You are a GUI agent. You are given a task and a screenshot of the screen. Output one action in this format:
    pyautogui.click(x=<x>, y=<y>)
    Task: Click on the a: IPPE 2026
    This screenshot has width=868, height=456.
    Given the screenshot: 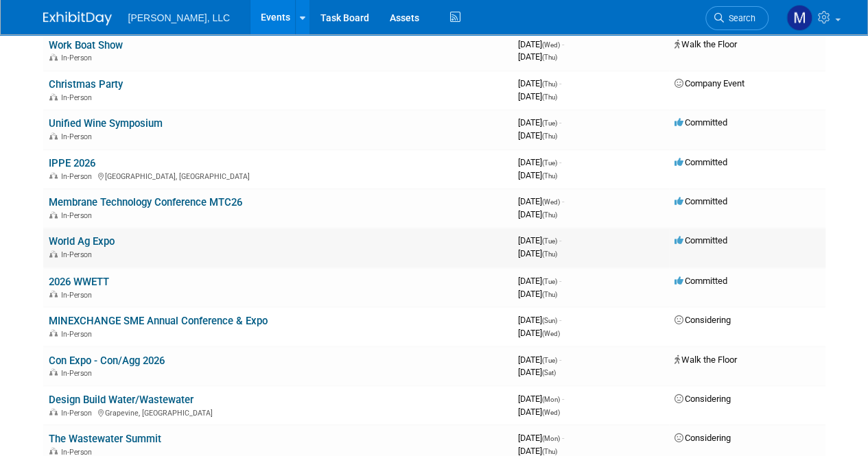 What is the action you would take?
    pyautogui.click(x=72, y=163)
    